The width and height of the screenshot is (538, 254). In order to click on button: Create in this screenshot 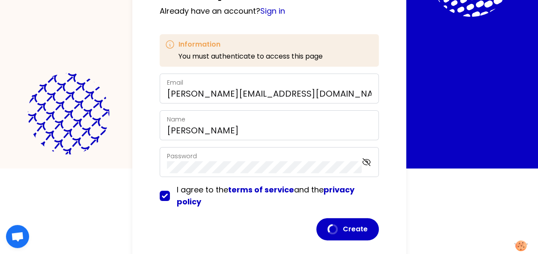, I will do `click(348, 230)`.